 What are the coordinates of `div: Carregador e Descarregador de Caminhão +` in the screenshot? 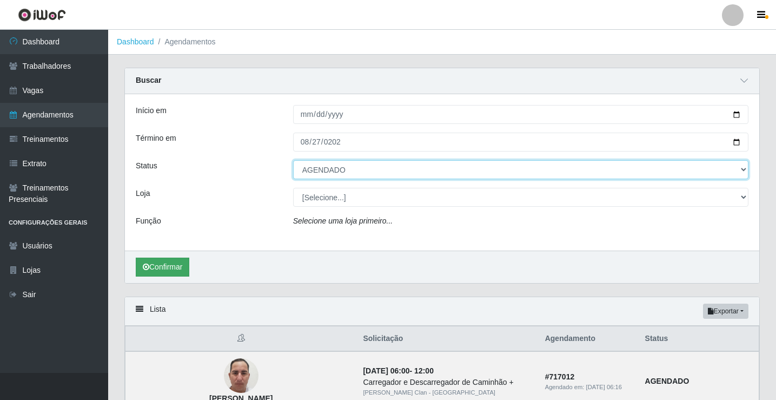 It's located at (447, 382).